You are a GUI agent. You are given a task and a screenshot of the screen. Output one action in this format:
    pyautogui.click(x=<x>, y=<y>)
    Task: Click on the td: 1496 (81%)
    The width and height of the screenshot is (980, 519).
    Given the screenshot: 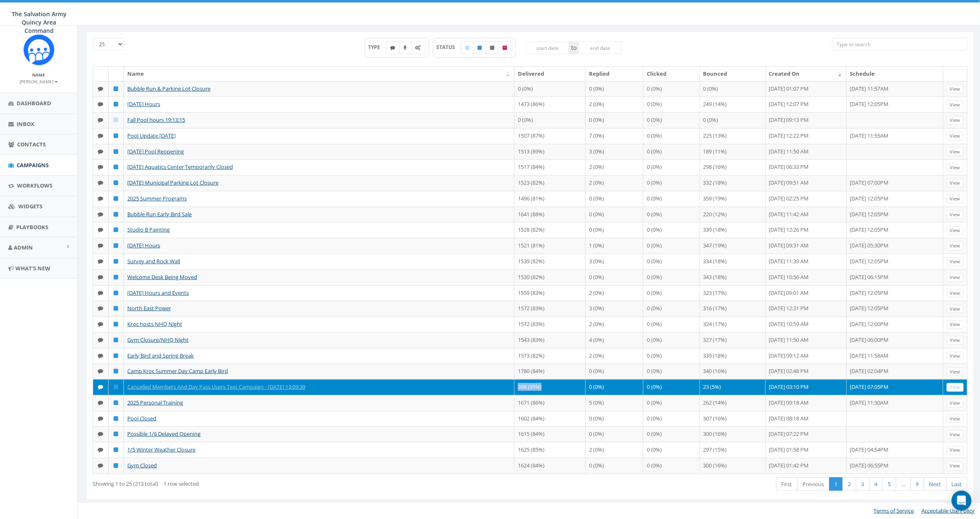 What is the action you would take?
    pyautogui.click(x=549, y=199)
    